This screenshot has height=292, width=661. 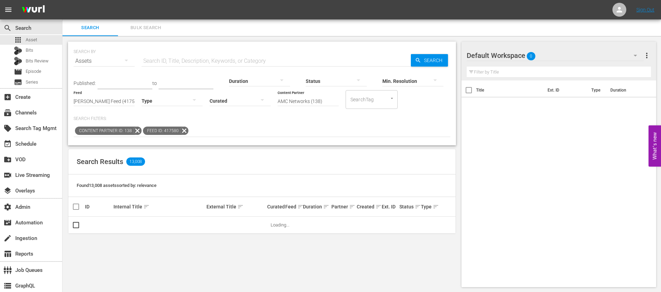 What do you see at coordinates (8, 128) in the screenshot?
I see `span: Search Tag Mgmt` at bounding box center [8, 128].